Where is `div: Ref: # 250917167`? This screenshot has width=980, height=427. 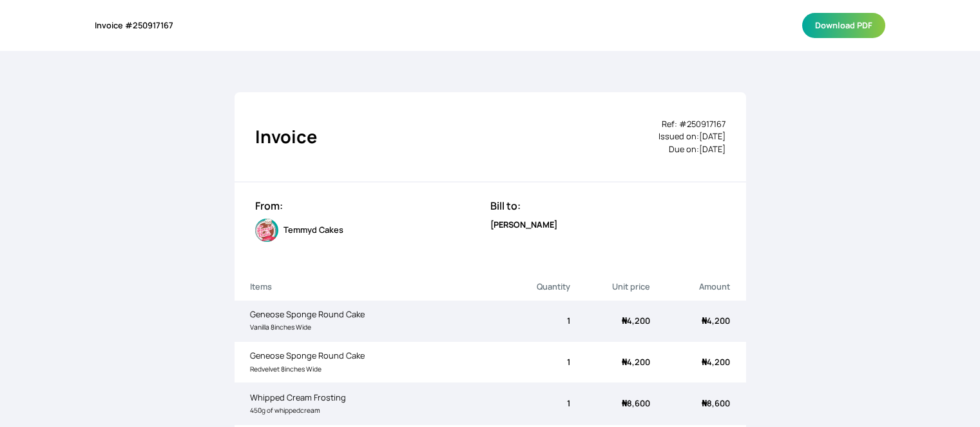
div: Ref: # 250917167 is located at coordinates (692, 124).